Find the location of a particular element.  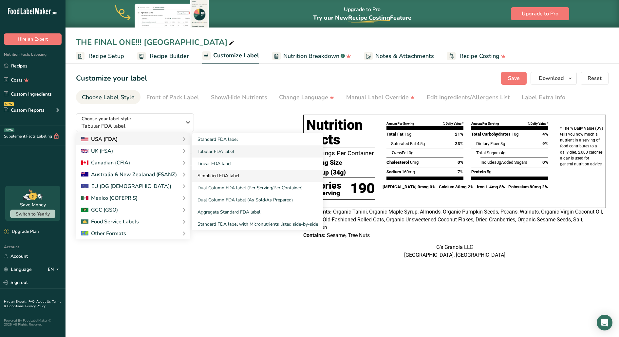

a: FAQ . is located at coordinates (32, 302).